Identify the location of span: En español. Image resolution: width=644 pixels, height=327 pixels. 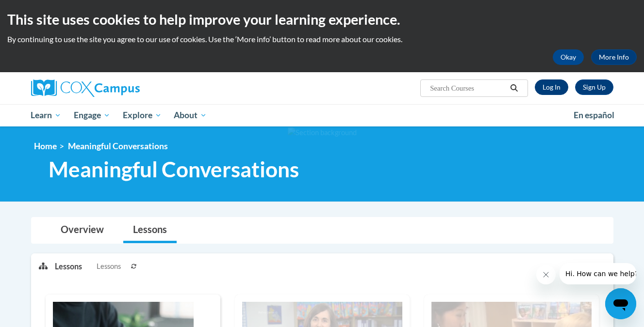
(594, 115).